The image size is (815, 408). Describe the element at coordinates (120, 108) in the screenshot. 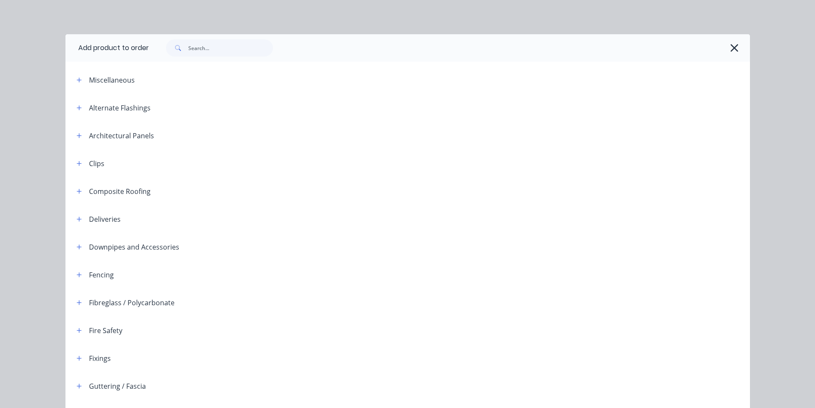

I see `div: Alternate Flashings` at that location.